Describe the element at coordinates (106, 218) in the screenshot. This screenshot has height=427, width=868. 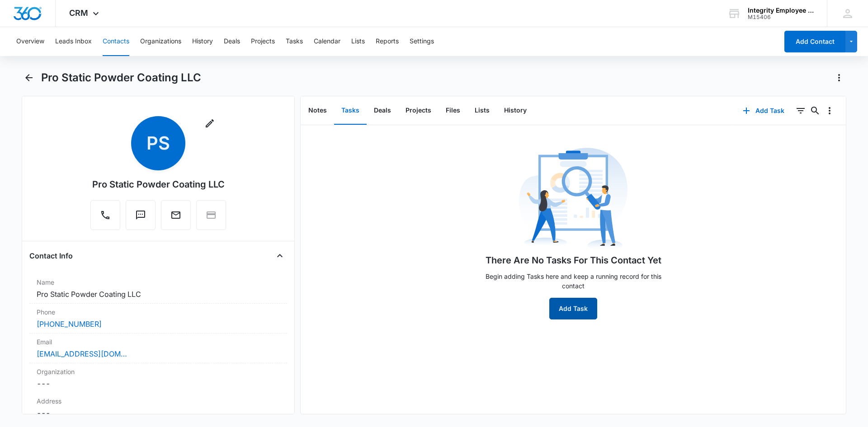
I see `a: Call` at that location.